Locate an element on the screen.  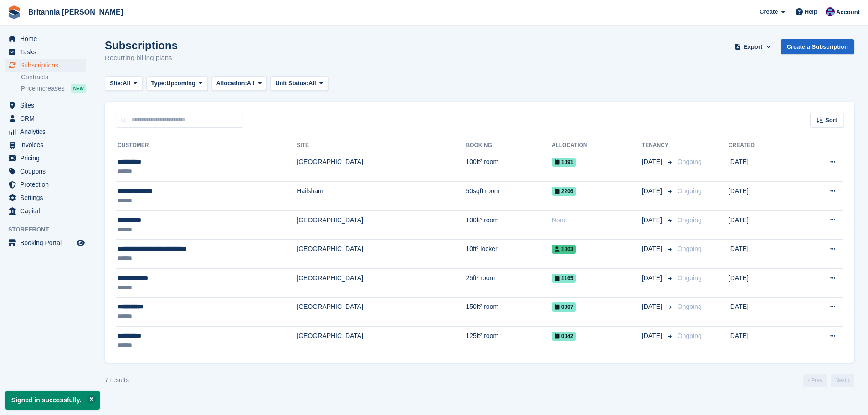
span: Protection is located at coordinates (47, 184).